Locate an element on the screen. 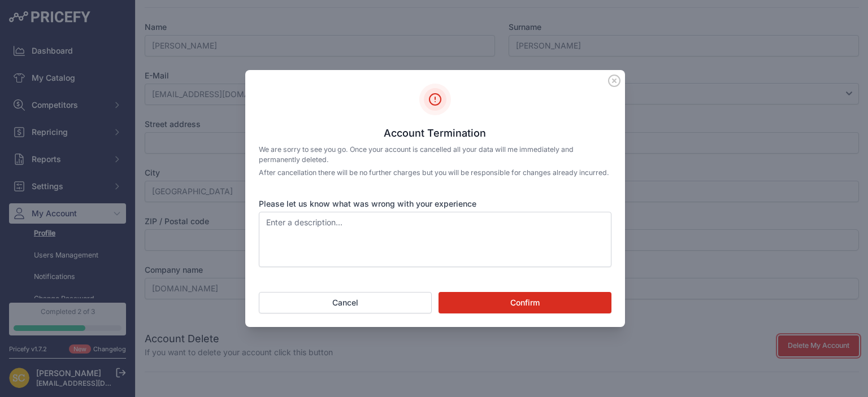 The image size is (868, 397). p: We are sorry to see you go. Once your account is cancelled all your data will me immediately and ... is located at coordinates (435, 155).